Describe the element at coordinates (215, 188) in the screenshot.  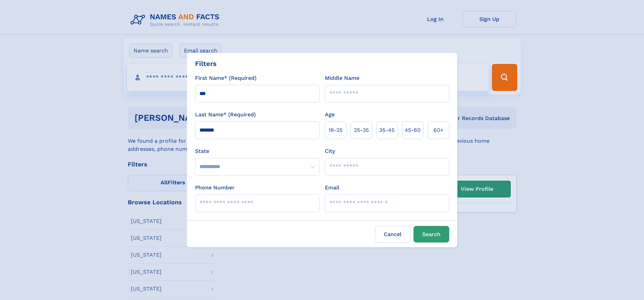
I see `label: Phone Number` at that location.